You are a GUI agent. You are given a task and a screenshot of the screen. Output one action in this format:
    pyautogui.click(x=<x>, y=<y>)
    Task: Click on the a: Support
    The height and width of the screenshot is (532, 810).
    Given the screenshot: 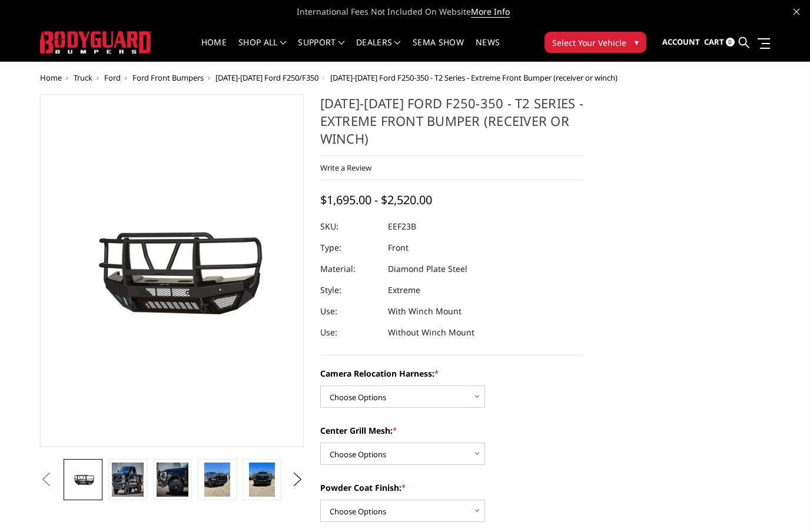 What is the action you would take?
    pyautogui.click(x=321, y=49)
    